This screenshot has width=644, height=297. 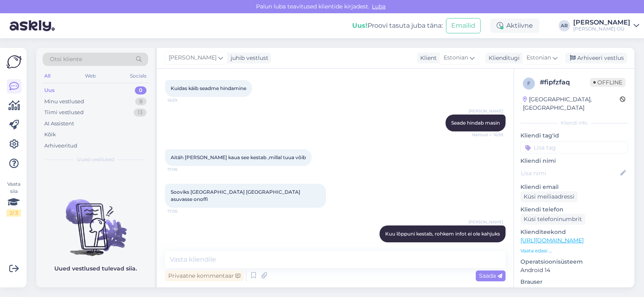 I want to click on p: Android 22.0, so click(x=574, y=290).